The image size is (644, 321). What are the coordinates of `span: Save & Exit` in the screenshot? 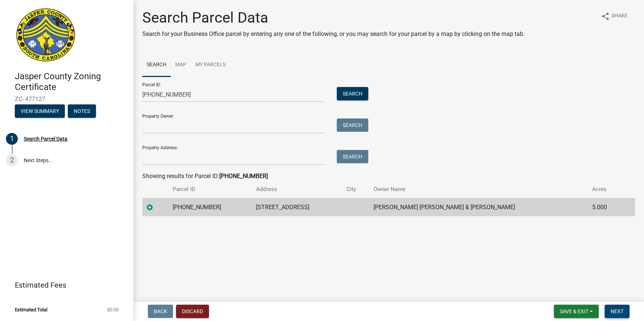 It's located at (574, 312).